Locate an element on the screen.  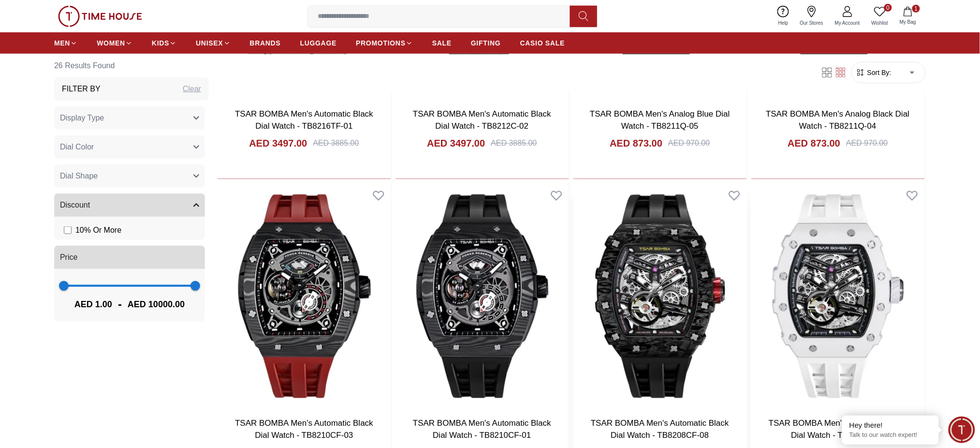
img: TSAR BOMBA Men's Automatic Black Dial Watch - TB8208C-07 is located at coordinates (838, 296).